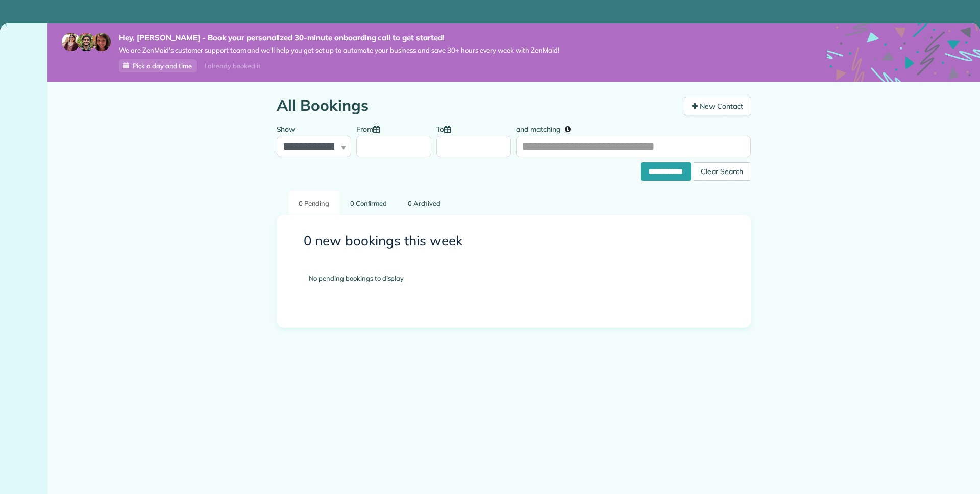  What do you see at coordinates (102, 42) in the screenshot?
I see `img: michelle-19f622bdf1676172e81f8f8fba1fb50e276960ebfe0243fe18214015130c80e4.jpg` at bounding box center [102, 42].